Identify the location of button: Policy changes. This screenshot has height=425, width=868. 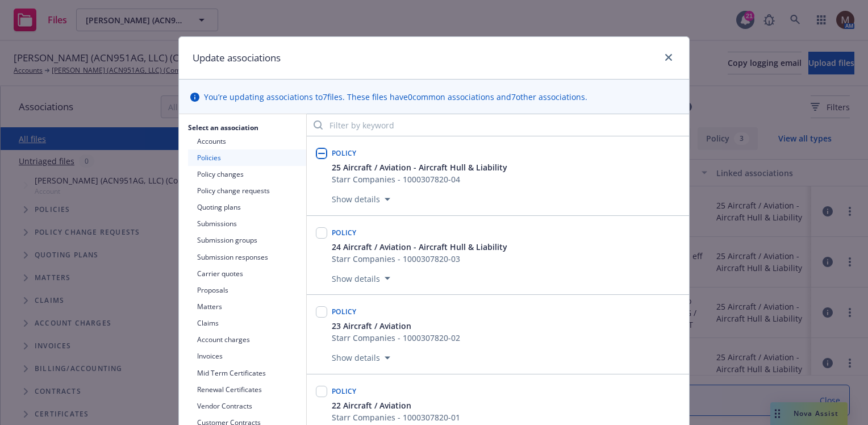
(247, 174).